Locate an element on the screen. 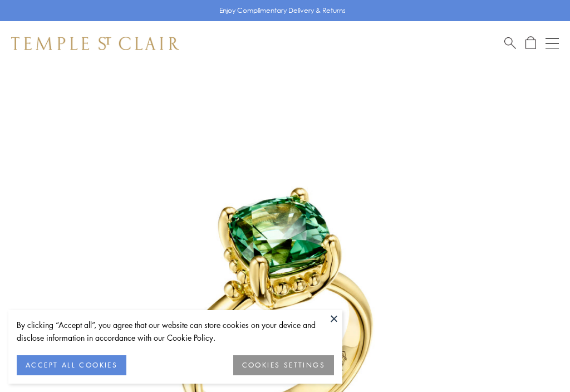 The height and width of the screenshot is (392, 570). img: Temple St. Clair is located at coordinates (95, 44).